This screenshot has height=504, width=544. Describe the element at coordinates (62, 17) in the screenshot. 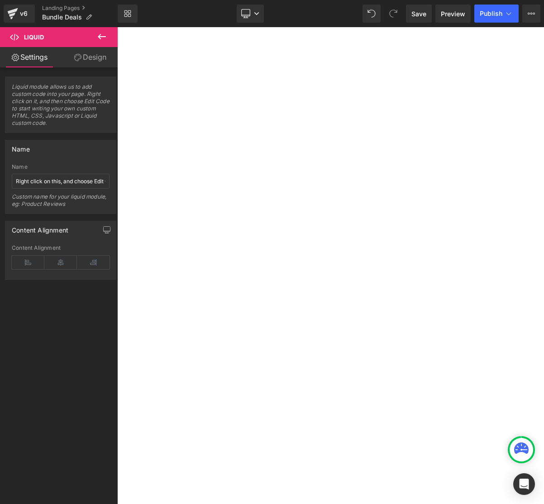

I see `span: Bundle Deals` at that location.